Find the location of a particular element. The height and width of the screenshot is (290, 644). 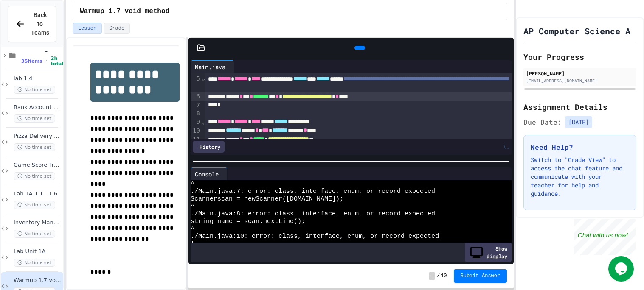

div: History is located at coordinates (209, 147).